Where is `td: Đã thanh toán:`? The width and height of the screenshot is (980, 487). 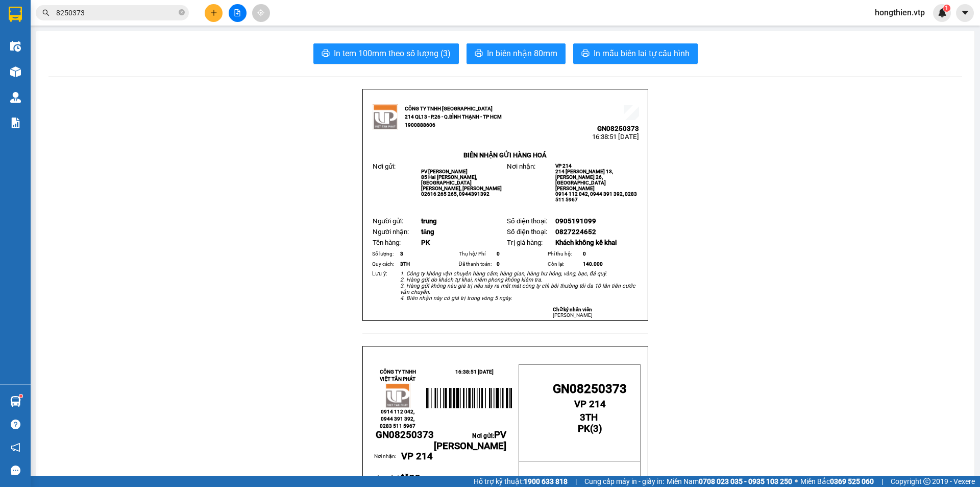 td: Đã thanh toán: is located at coordinates (477, 265).